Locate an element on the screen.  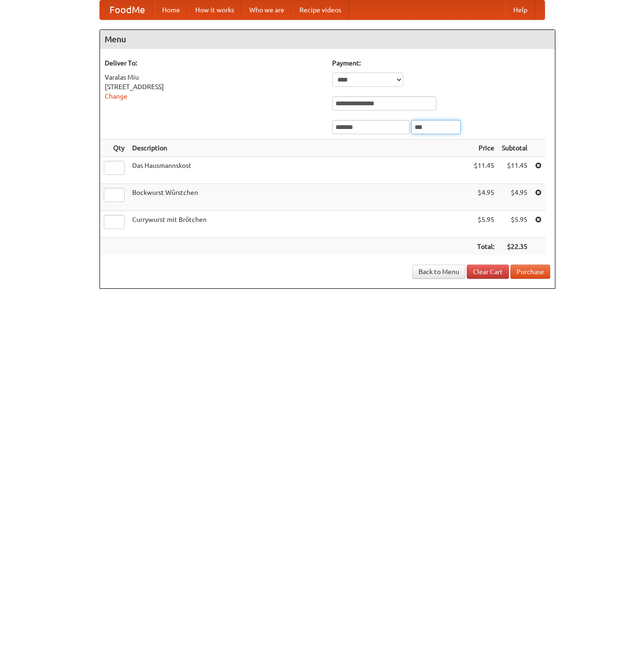
a: Home is located at coordinates (171, 10).